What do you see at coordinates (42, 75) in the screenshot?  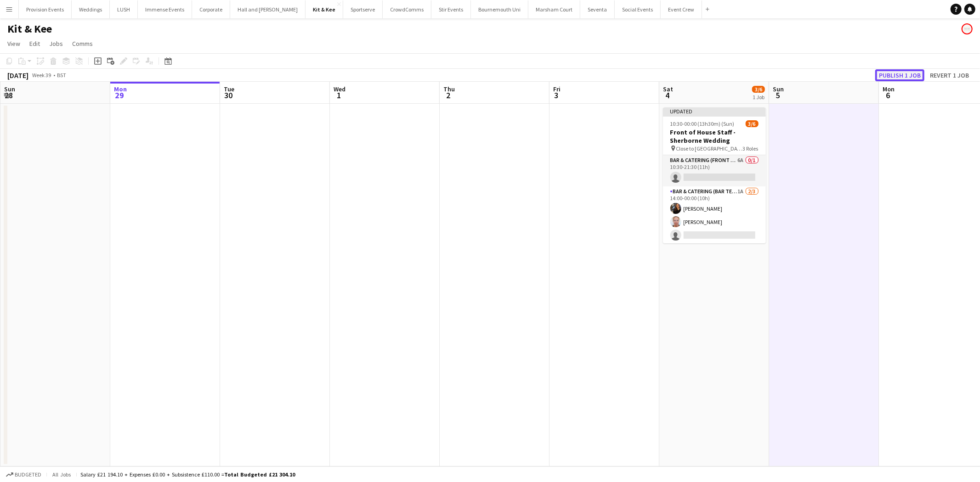 I see `span: Week 39` at bounding box center [42, 75].